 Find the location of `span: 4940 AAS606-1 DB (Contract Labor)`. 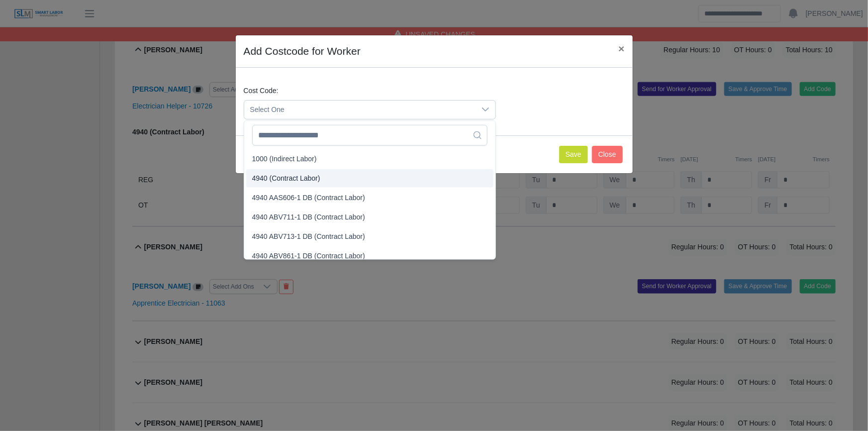

span: 4940 AAS606-1 DB (Contract Labor) is located at coordinates (309, 197).